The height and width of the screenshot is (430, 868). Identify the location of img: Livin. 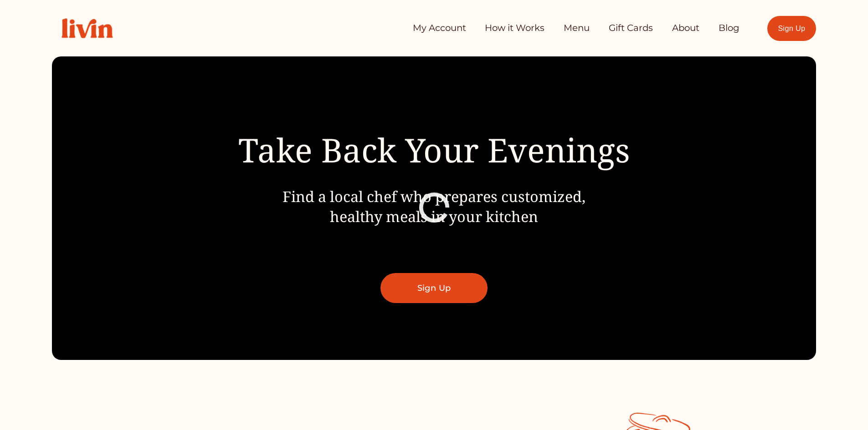
(87, 29).